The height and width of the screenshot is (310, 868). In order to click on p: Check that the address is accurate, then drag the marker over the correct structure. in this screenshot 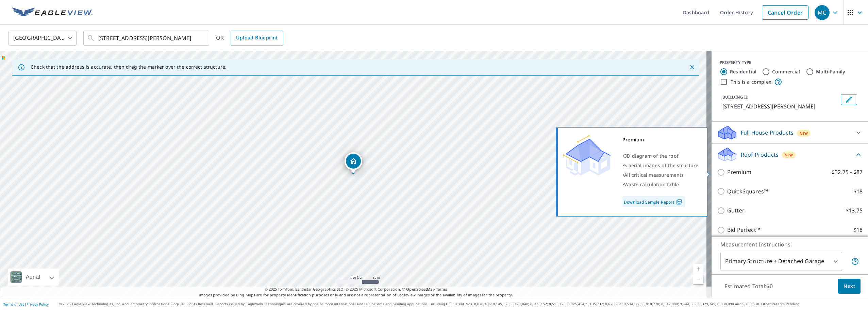, I will do `click(128, 67)`.